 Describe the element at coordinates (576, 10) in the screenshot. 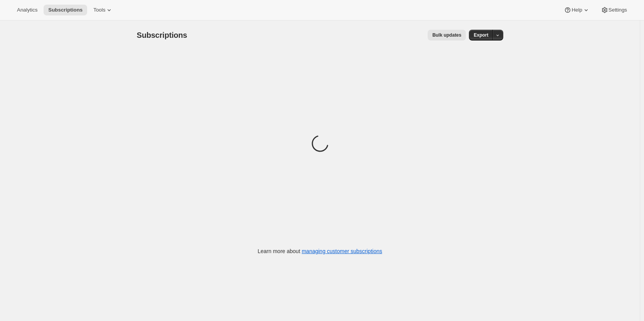

I see `span: Help` at that location.